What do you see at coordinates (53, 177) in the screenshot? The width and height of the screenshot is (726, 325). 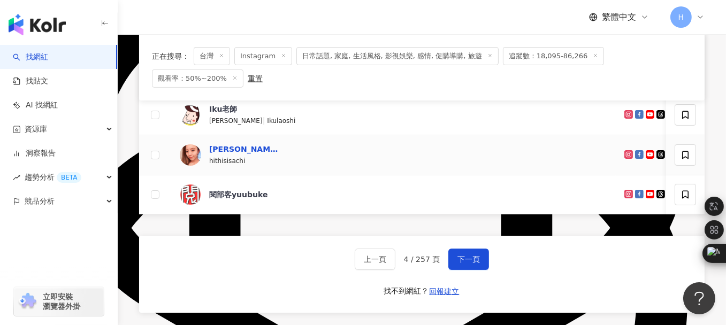 I see `span: 趨勢分析` at bounding box center [53, 177].